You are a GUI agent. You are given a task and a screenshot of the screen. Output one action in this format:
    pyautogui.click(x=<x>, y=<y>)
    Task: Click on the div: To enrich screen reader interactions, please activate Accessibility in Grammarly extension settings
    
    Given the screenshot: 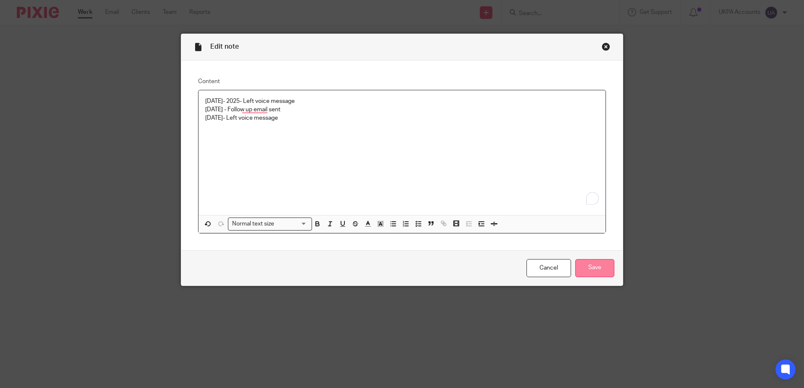 What is the action you would take?
    pyautogui.click(x=402, y=153)
    